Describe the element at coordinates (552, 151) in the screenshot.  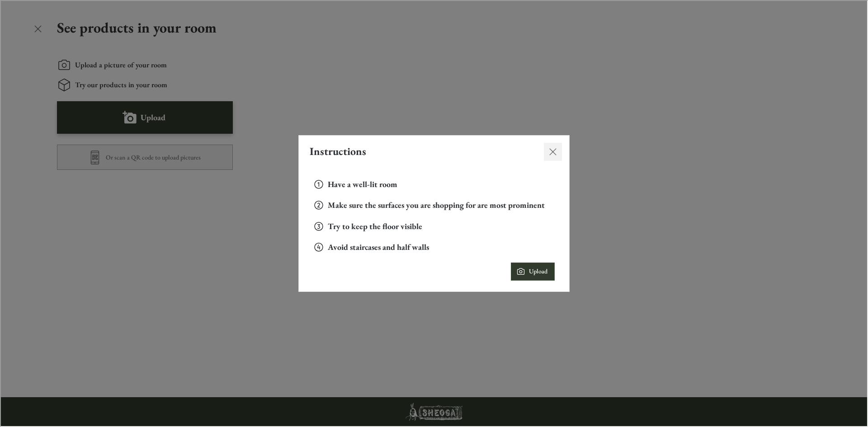
I see `button: Close dialog` at that location.